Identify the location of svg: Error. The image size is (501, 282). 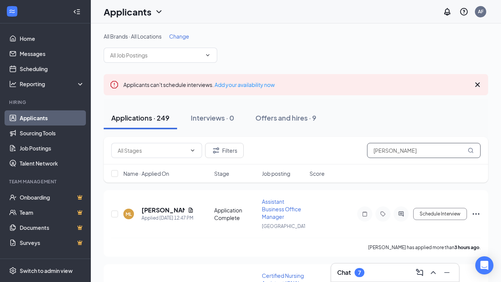
(114, 85).